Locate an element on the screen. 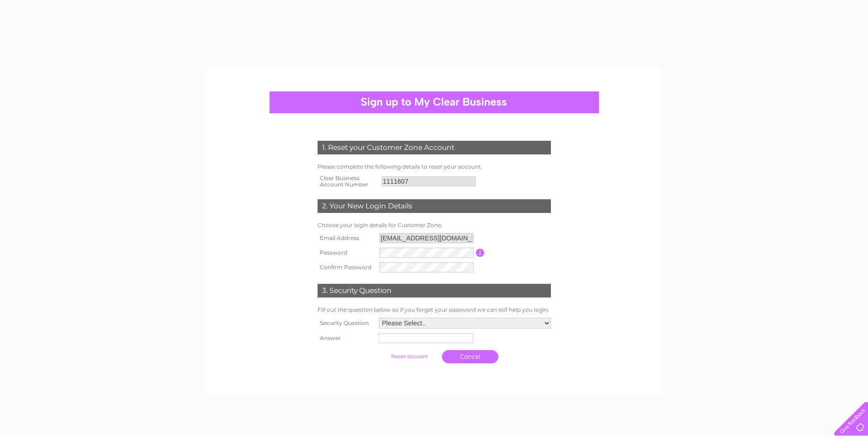 This screenshot has width=868, height=436. input: Submit is located at coordinates (409, 357).